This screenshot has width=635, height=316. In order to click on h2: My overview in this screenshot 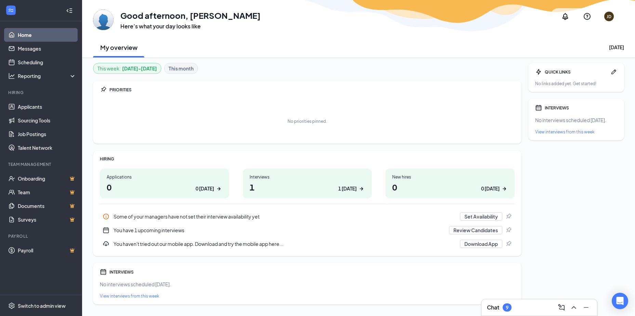, I will do `click(119, 47)`.